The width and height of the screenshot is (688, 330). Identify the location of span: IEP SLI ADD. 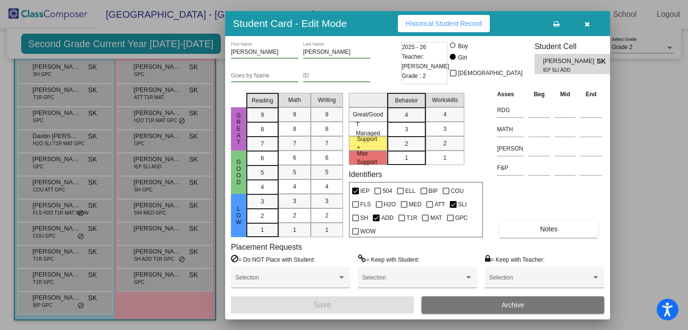
(566, 70).